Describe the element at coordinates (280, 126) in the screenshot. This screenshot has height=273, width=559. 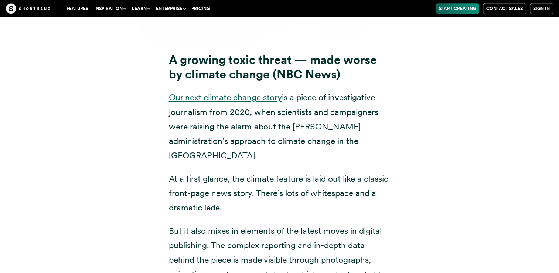
I see `p: is a piece of investigative journalism from 2020, when scientists and campaigners were raising th...` at that location.